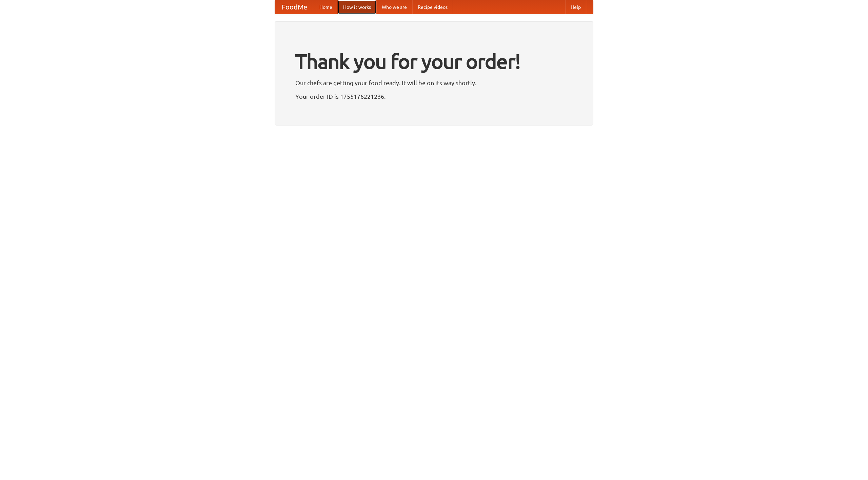 Image resolution: width=868 pixels, height=480 pixels. What do you see at coordinates (576, 7) in the screenshot?
I see `a: Help` at bounding box center [576, 7].